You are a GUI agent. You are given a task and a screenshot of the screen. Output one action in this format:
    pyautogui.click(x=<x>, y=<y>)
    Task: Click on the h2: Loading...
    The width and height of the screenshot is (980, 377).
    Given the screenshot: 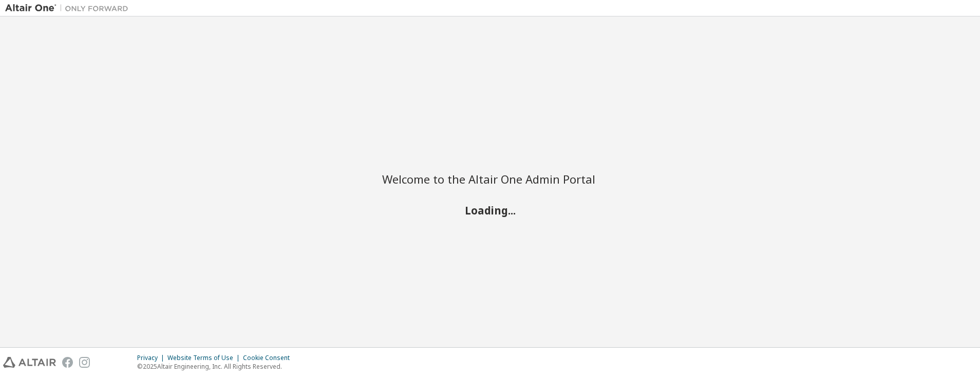 What is the action you would take?
    pyautogui.click(x=490, y=210)
    